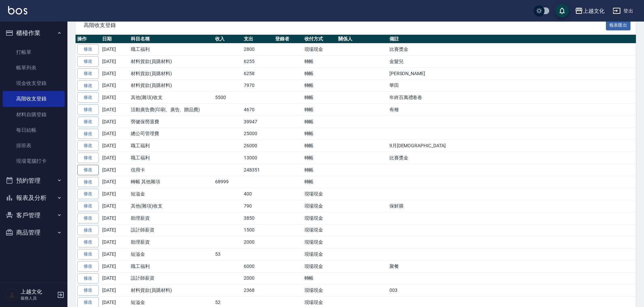 The image size is (644, 307). Describe the element at coordinates (362, 39) in the screenshot. I see `th: 關係人` at that location.